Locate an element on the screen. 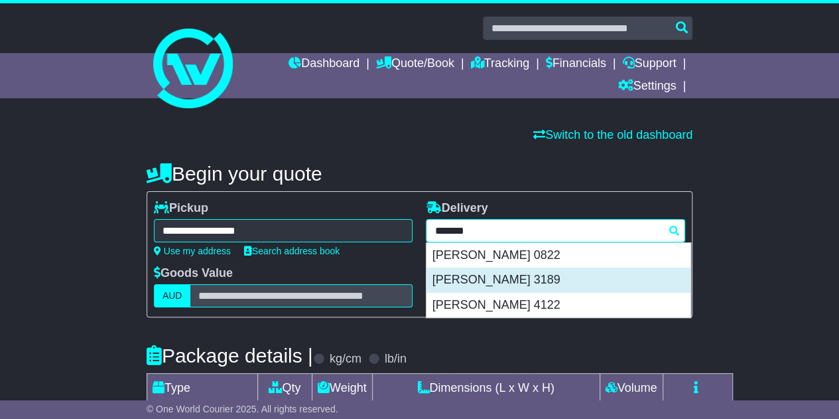 Image resolution: width=839 pixels, height=419 pixels. a: Use my address is located at coordinates (192, 251).